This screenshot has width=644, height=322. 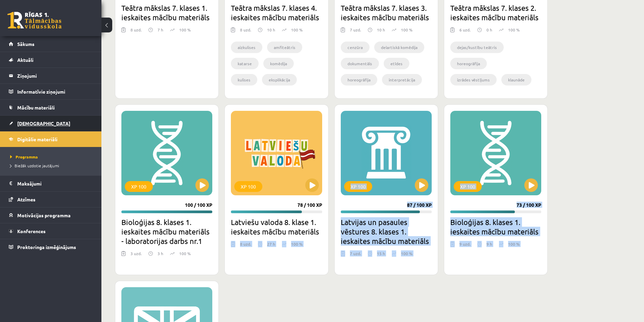 I want to click on a: Biežāk uzdotie jautājumi, so click(x=53, y=166).